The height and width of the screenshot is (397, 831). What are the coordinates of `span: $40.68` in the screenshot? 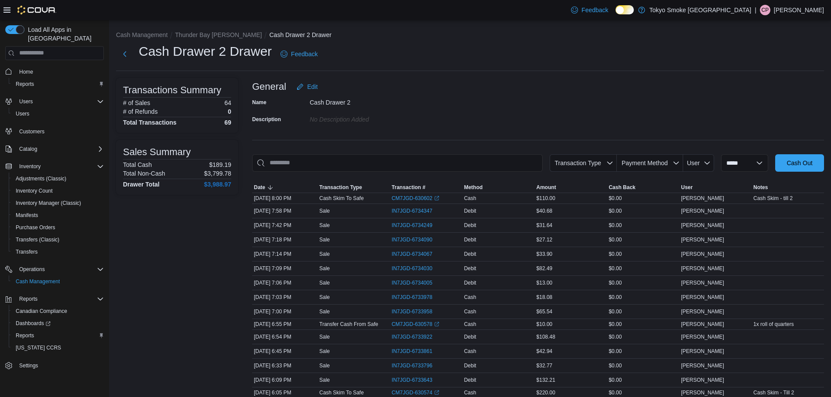 It's located at (544, 211).